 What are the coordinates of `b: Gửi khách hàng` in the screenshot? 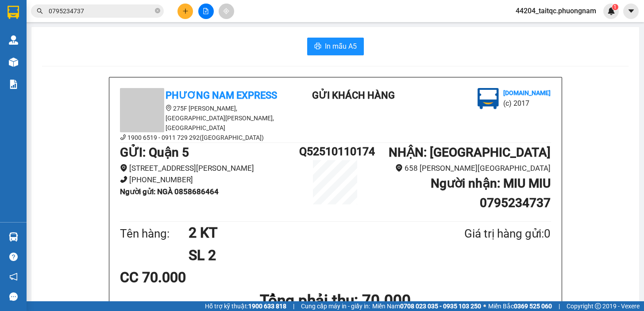 It's located at (353, 96).